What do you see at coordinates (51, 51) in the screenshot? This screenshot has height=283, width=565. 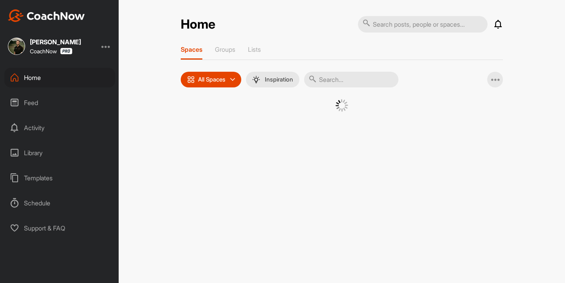 I see `div: CoachNow` at bounding box center [51, 51].